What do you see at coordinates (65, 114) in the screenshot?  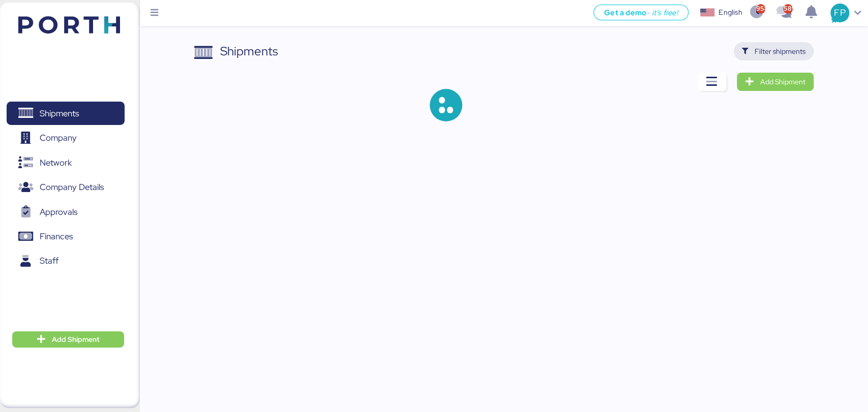 I see `a: Shipments` at bounding box center [65, 114].